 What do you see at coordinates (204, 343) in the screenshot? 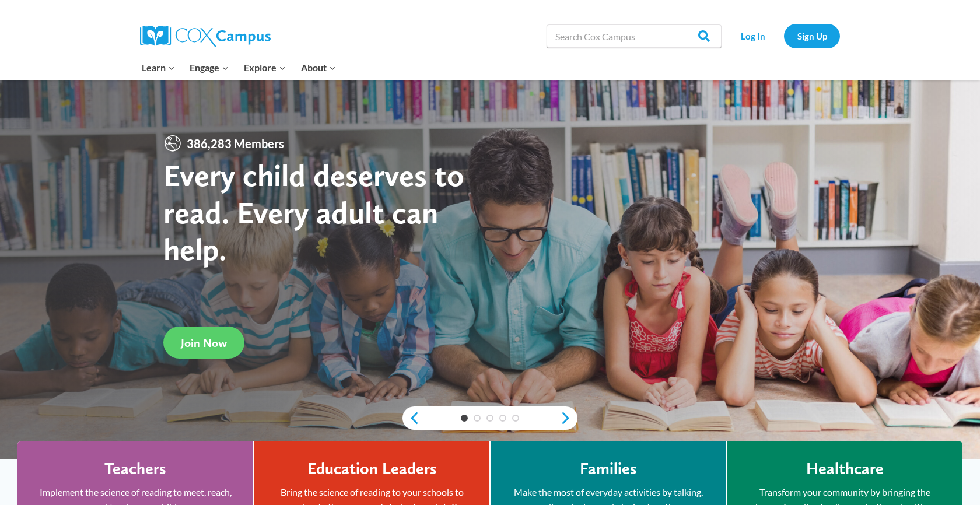
I see `span: Join Now` at bounding box center [204, 343].